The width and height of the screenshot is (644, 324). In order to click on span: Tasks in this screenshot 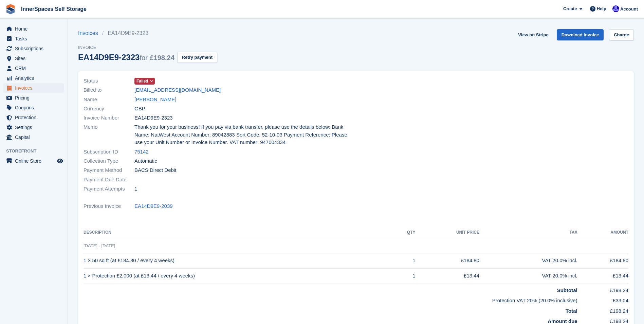, I will do `click(35, 39)`.